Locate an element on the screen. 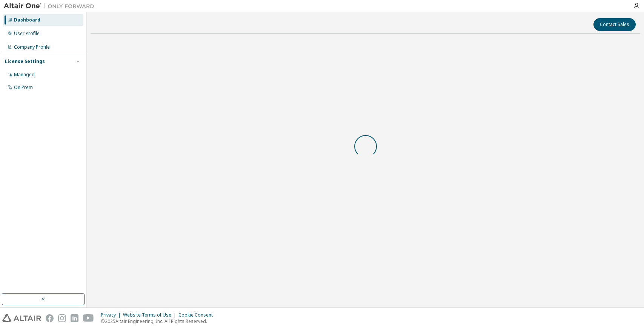 The image size is (644, 329). img: facebook.svg is located at coordinates (50, 318).